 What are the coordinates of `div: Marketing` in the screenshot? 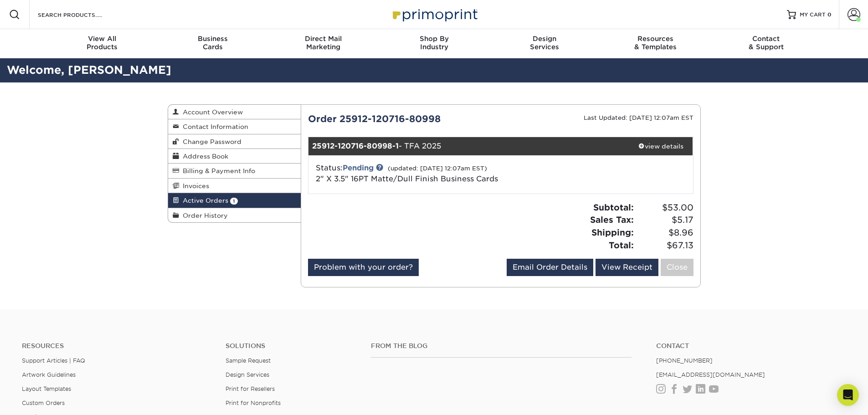 It's located at (323, 43).